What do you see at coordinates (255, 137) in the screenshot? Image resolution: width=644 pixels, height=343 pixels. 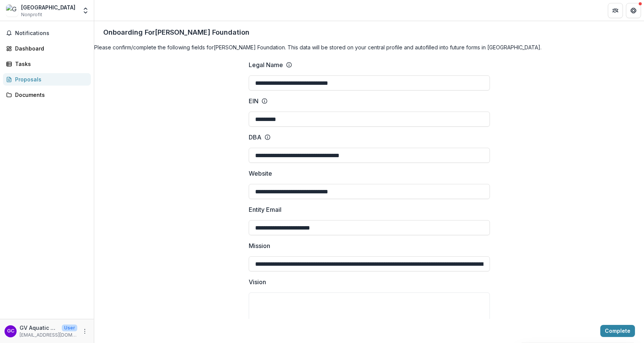 I see `p: DBA` at bounding box center [255, 137].